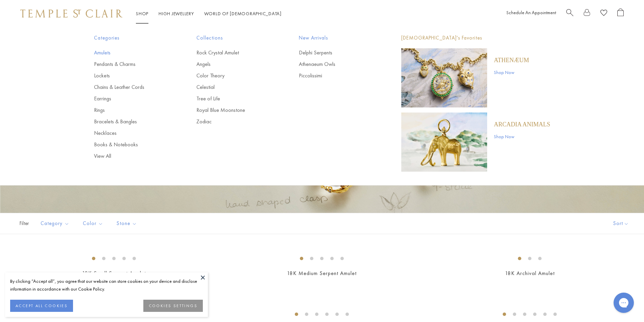 Image resolution: width=644 pixels, height=322 pixels. What do you see at coordinates (131, 76) in the screenshot?
I see `a: Lockets` at bounding box center [131, 76].